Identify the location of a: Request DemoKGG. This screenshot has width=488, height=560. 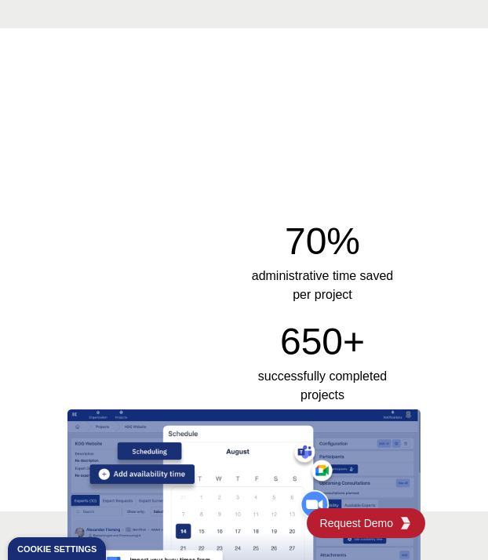
(366, 523).